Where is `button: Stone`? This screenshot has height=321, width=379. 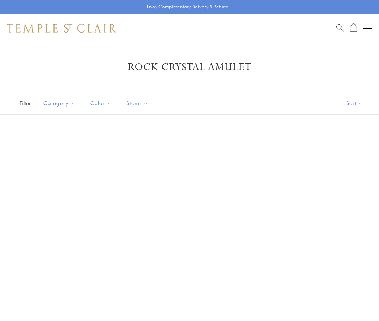 button: Stone is located at coordinates (137, 103).